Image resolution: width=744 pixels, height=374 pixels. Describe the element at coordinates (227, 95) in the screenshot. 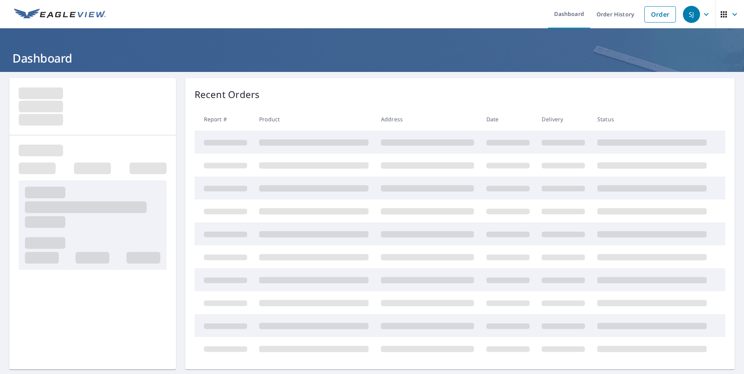

I see `p: Recent Orders` at that location.